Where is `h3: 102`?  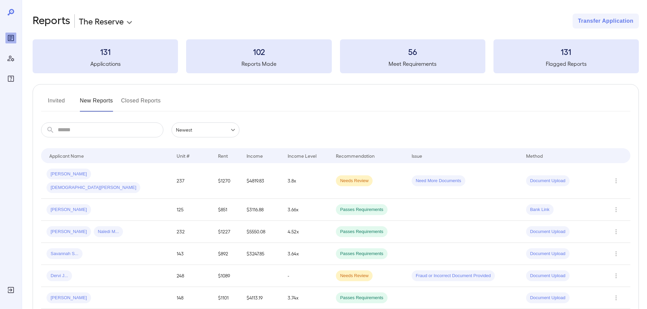 h3: 102 is located at coordinates (259, 52).